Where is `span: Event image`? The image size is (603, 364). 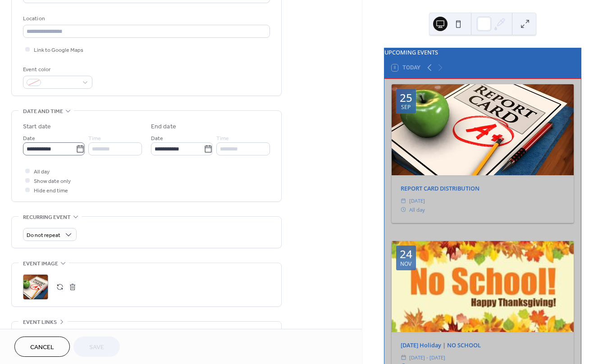
span: Event image is located at coordinates (40, 264).